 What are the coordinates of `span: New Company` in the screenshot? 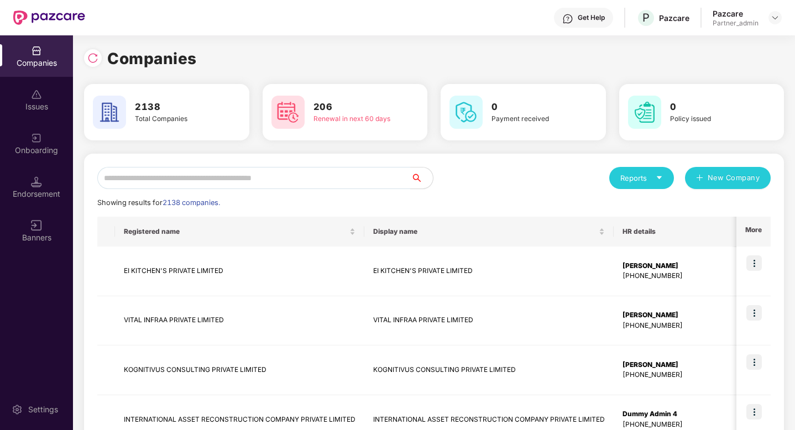 It's located at (734, 178).